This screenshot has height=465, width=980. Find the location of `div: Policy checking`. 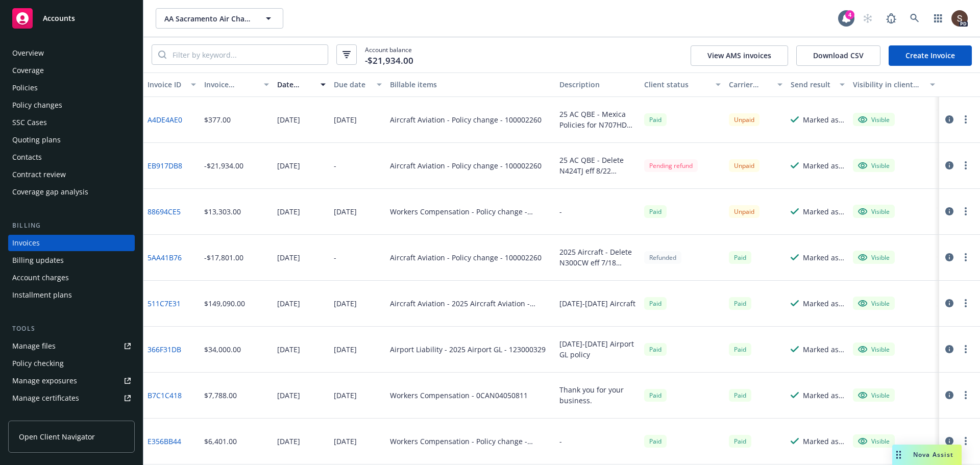

div: Policy checking is located at coordinates (38, 363).